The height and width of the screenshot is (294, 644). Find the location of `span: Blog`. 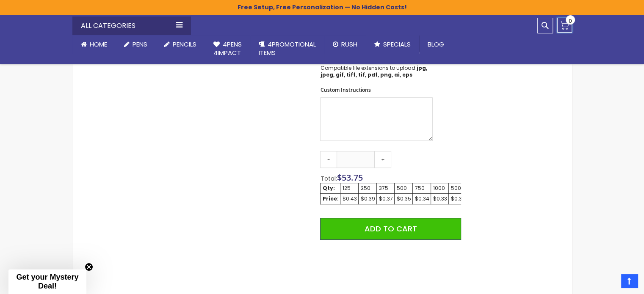

span: Blog is located at coordinates (436, 44).